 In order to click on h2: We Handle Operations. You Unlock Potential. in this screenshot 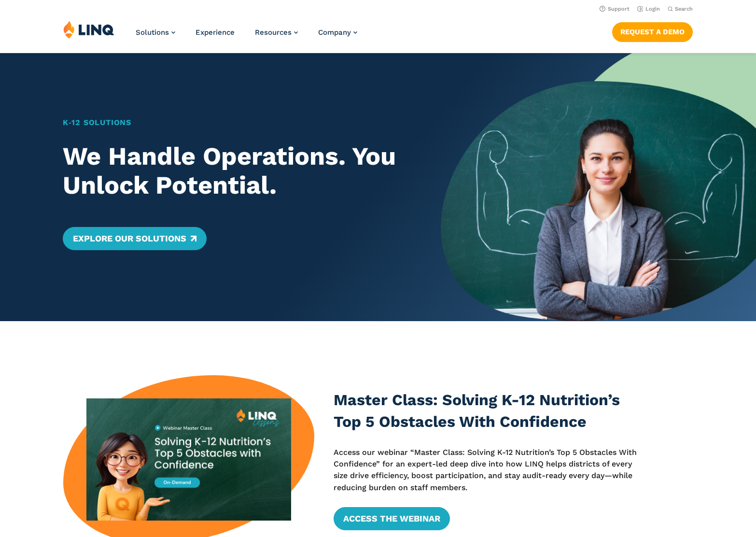, I will do `click(236, 171)`.